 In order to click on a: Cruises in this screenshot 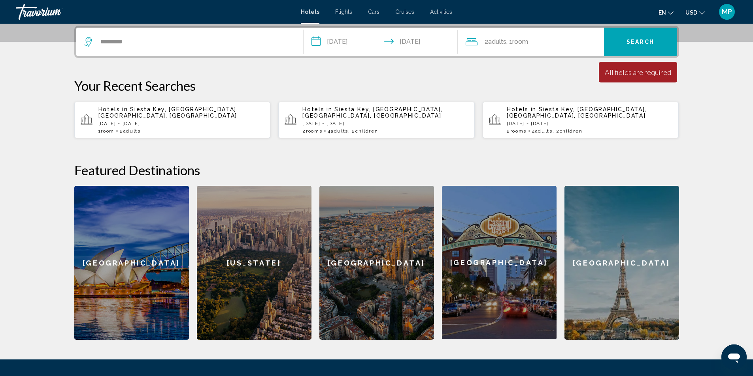, I will do `click(405, 12)`.